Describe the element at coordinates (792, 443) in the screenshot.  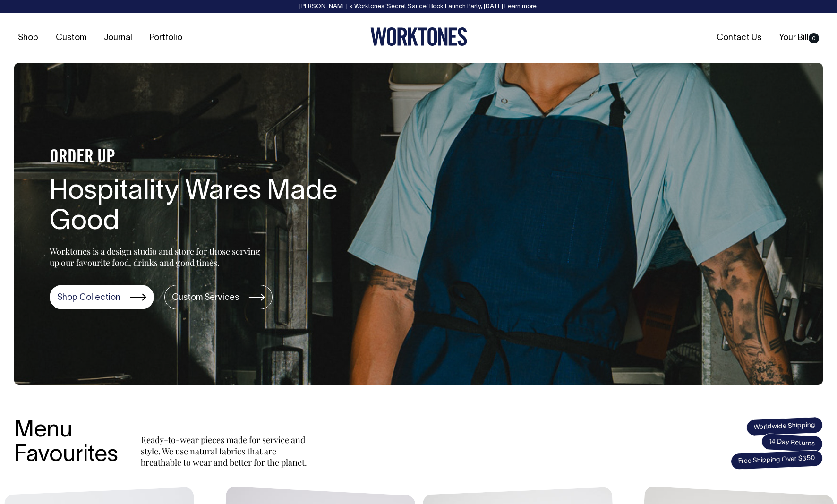
I see `span: 14 Day Returns` at that location.